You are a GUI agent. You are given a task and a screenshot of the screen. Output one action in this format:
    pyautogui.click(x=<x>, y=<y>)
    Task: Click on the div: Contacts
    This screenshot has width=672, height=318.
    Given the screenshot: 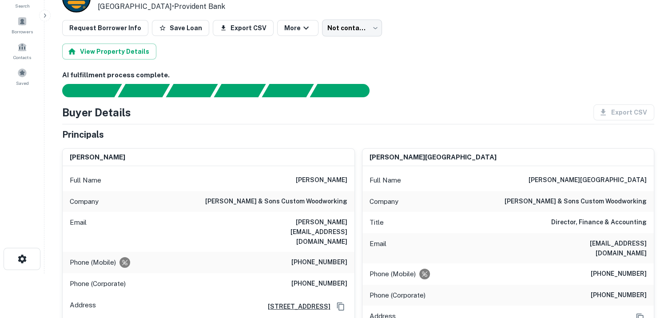 What is the action you would take?
    pyautogui.click(x=22, y=51)
    